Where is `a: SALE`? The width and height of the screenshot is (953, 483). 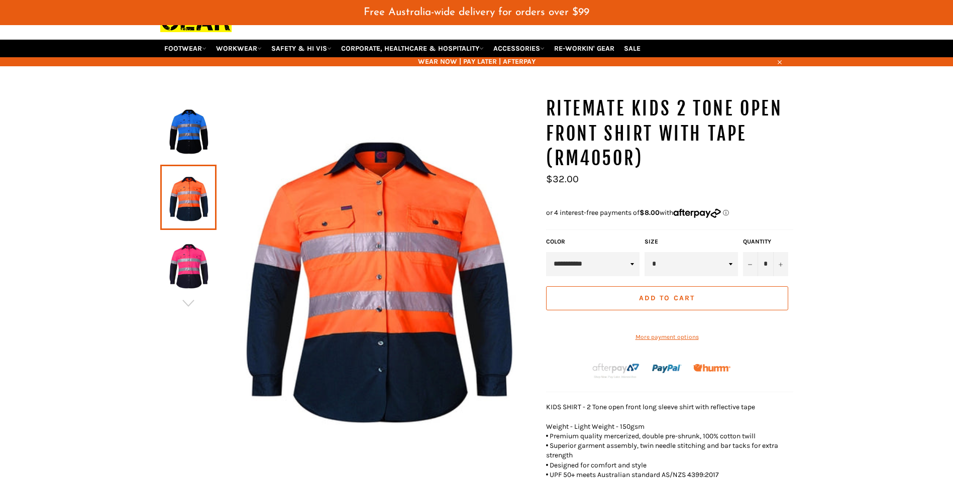
a: SALE is located at coordinates (632, 48).